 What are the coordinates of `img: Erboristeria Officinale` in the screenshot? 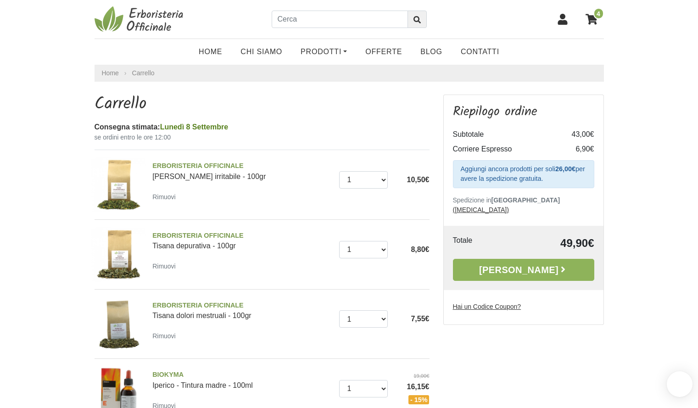 It's located at (140, 19).